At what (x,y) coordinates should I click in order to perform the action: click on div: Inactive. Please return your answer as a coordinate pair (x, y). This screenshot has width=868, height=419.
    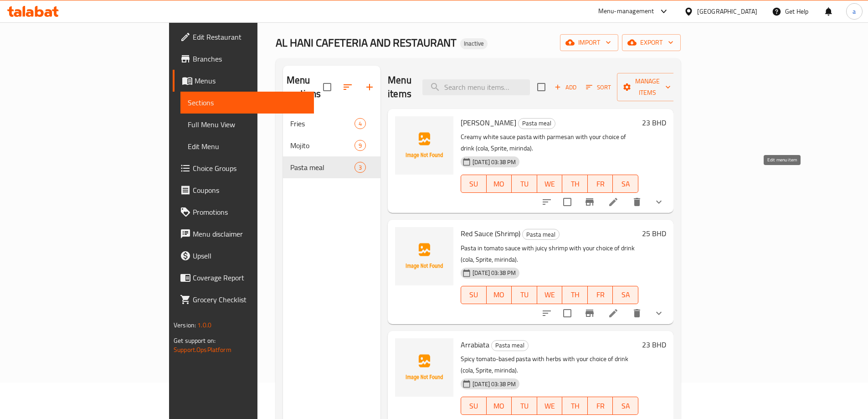
    Looking at the image, I should click on (474, 44).